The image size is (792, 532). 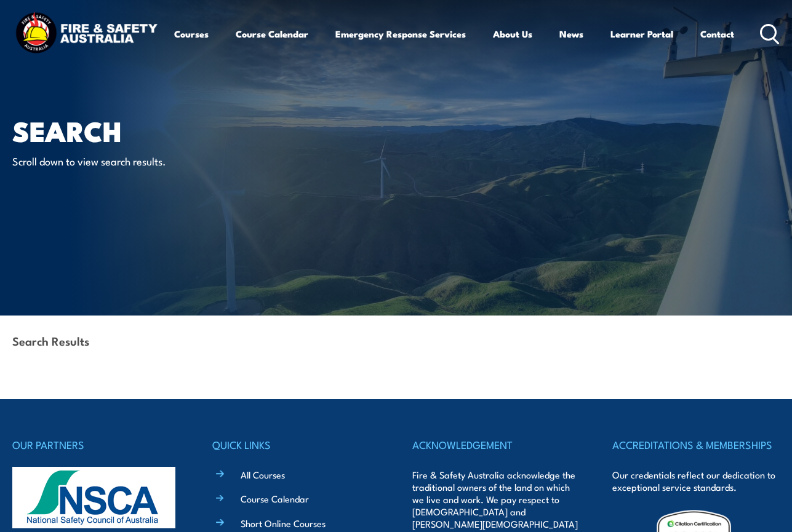 I want to click on p: Our credentials reflect our dedication to exceptional service standards., so click(x=696, y=481).